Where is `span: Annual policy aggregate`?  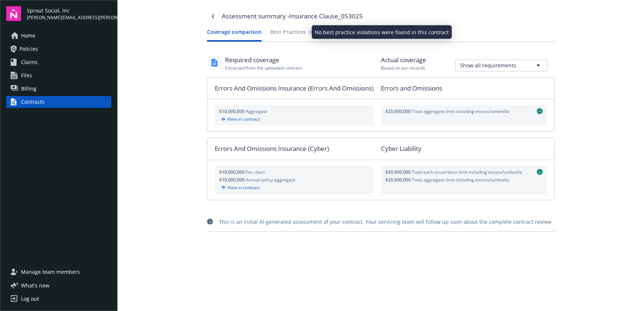 span: Annual policy aggregate is located at coordinates (271, 180).